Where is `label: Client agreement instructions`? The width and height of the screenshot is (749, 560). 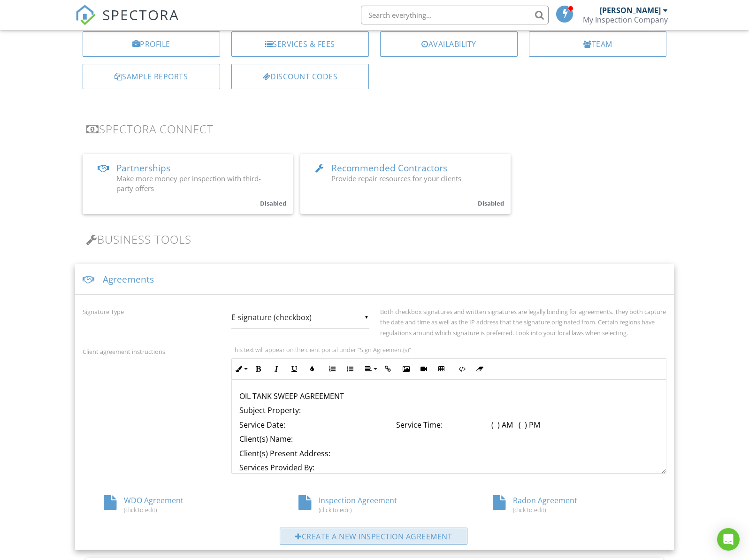
label: Client agreement instructions is located at coordinates (124, 351).